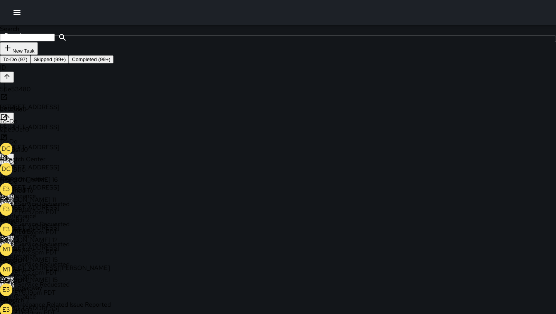 This screenshot has height=314, width=556. I want to click on button: Skipped (99+), so click(49, 59).